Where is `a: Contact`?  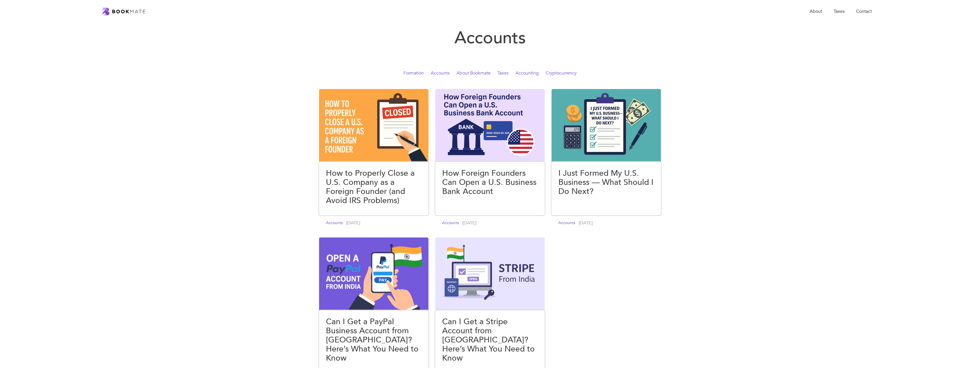 a: Contact is located at coordinates (863, 12).